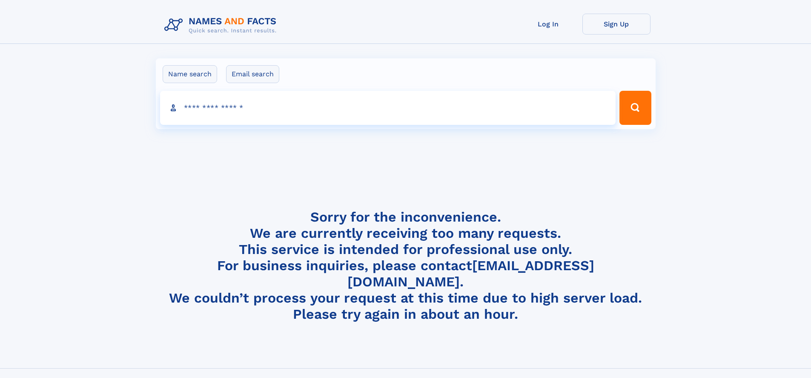 This screenshot has width=811, height=378. What do you see at coordinates (548, 24) in the screenshot?
I see `a: Log In` at bounding box center [548, 24].